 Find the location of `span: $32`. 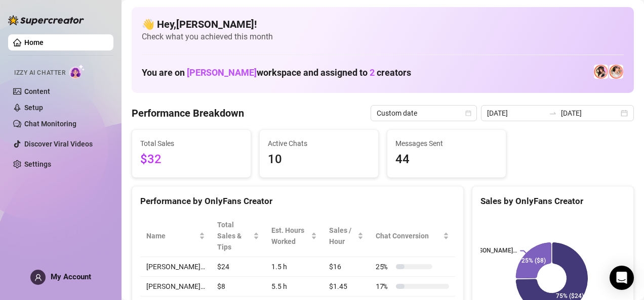

span: $32 is located at coordinates (192, 160).